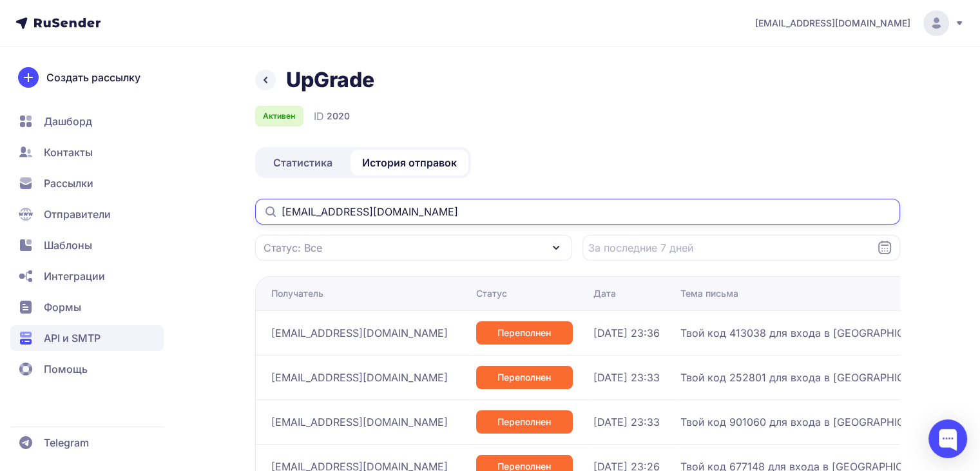 Image resolution: width=980 pixels, height=471 pixels. What do you see at coordinates (297, 294) in the screenshot?
I see `div: Получатель` at bounding box center [297, 294].